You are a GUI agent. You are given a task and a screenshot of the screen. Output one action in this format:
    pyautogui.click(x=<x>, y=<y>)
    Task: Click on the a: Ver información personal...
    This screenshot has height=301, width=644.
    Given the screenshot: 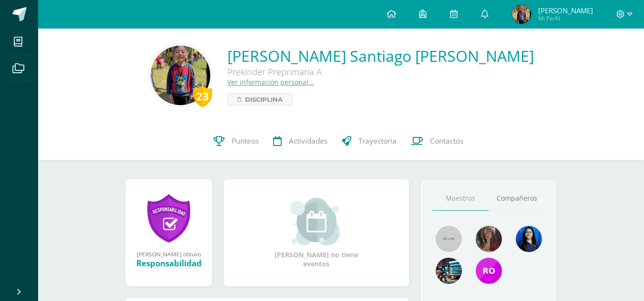 What is the action you would take?
    pyautogui.click(x=271, y=82)
    